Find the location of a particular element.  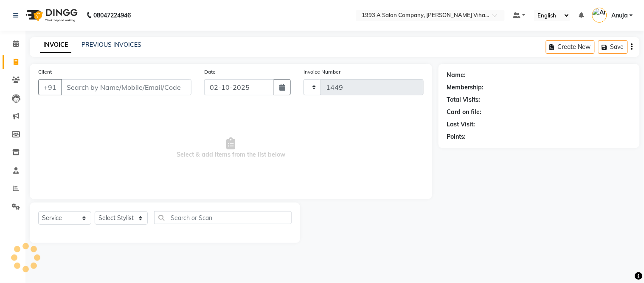

div: Name: is located at coordinates (457, 75).